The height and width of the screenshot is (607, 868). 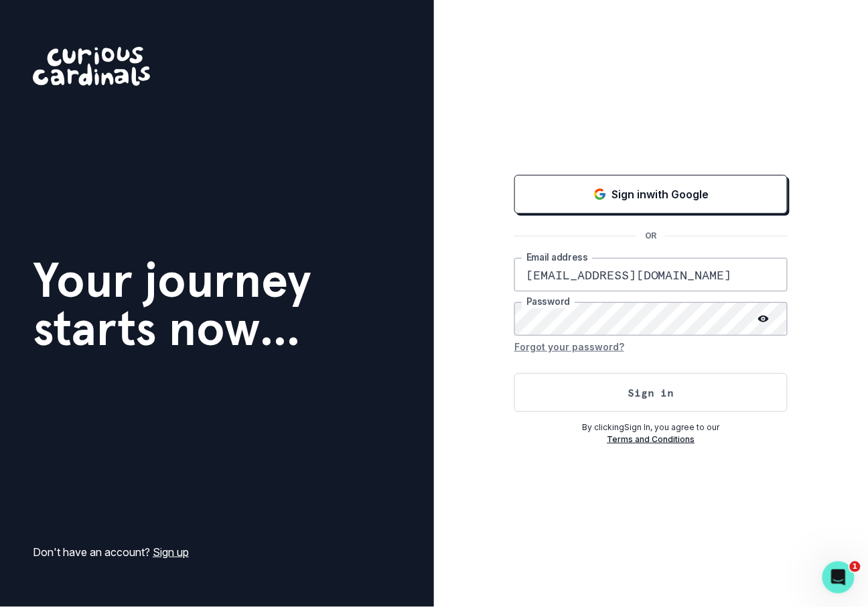 What do you see at coordinates (172, 304) in the screenshot?
I see `h1: Your journey starts now...` at bounding box center [172, 304].